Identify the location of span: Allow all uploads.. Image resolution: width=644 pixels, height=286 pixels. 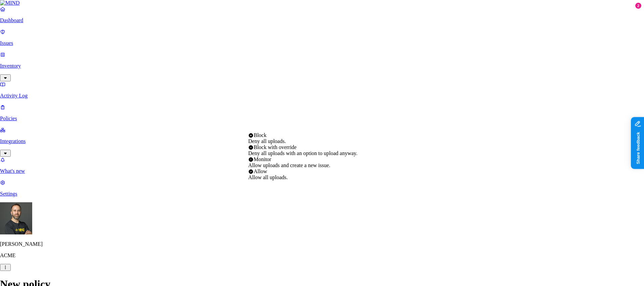
(268, 177).